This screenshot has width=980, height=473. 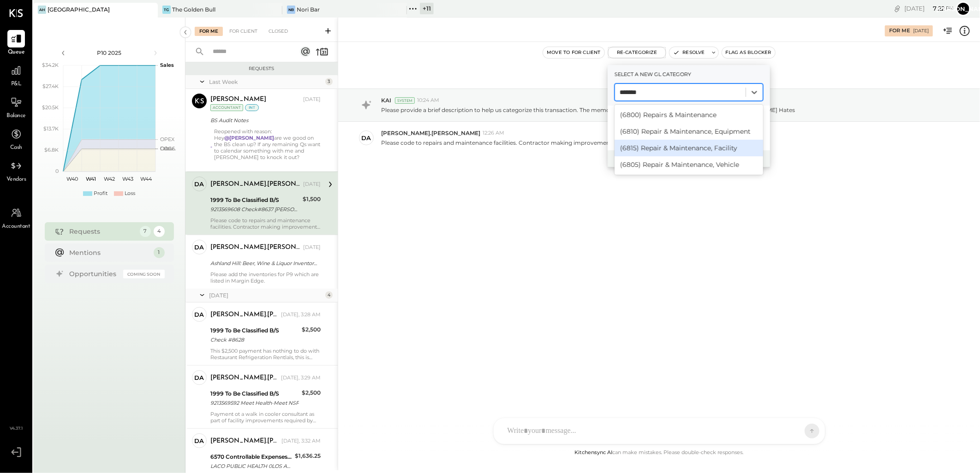 I want to click on button: Re-Categorize, so click(x=637, y=53).